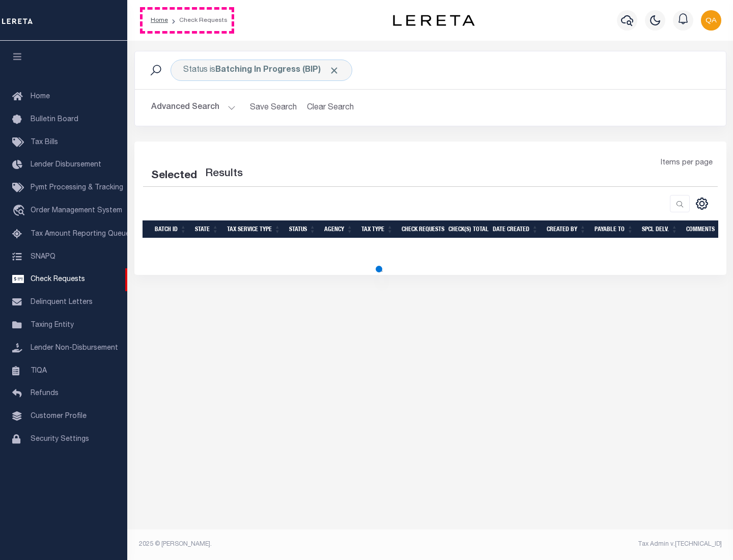 The height and width of the screenshot is (560, 733). What do you see at coordinates (174, 176) in the screenshot?
I see `div: Selected` at bounding box center [174, 176].